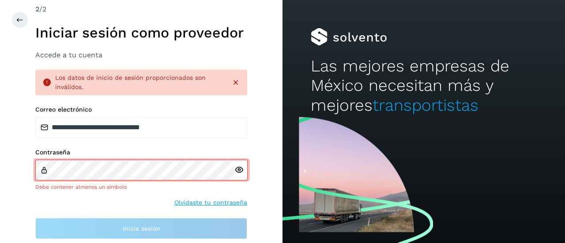 The image size is (565, 243). Describe the element at coordinates (141, 229) in the screenshot. I see `span: Inicia sesión` at that location.